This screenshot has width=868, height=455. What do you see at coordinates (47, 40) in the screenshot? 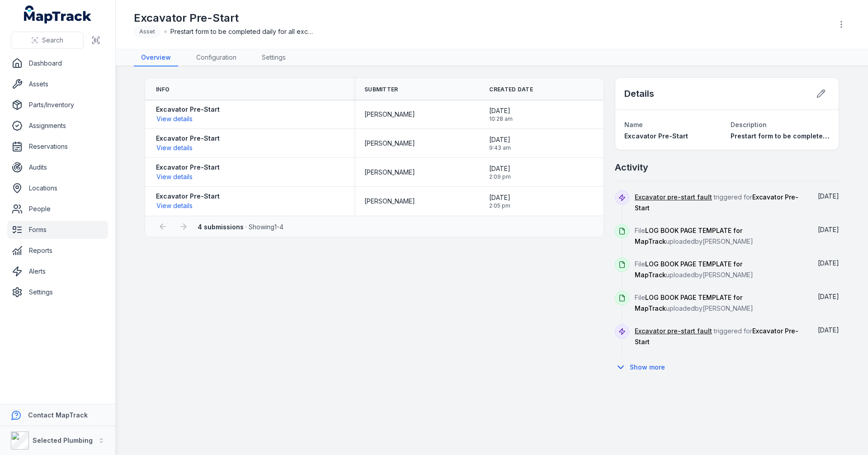
I see `button: Search` at bounding box center [47, 40].